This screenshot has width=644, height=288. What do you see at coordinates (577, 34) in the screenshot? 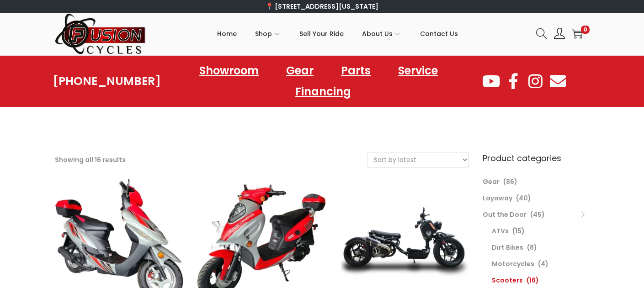
I see `a: 0` at bounding box center [577, 34].